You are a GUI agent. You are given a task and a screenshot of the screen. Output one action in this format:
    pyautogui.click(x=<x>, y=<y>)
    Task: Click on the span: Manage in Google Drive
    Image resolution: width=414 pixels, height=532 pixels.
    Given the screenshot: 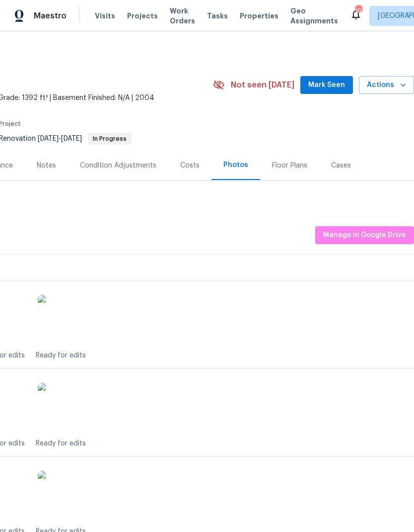 What is the action you would take?
    pyautogui.click(x=364, y=235)
    